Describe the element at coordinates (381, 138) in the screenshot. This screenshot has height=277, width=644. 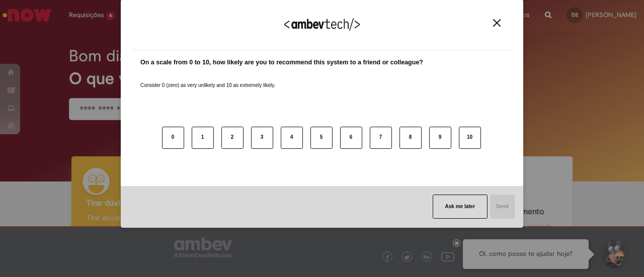
I see `button: 7` at that location.